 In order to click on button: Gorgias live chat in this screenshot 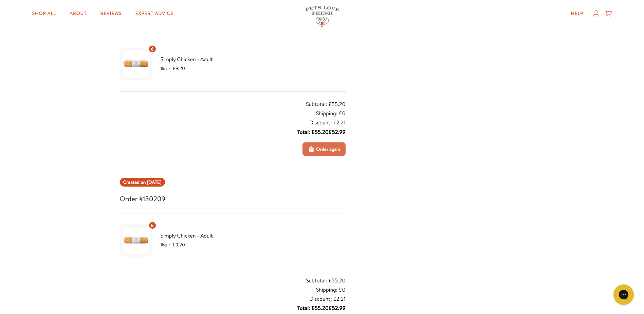, I will do `click(14, 13)`.